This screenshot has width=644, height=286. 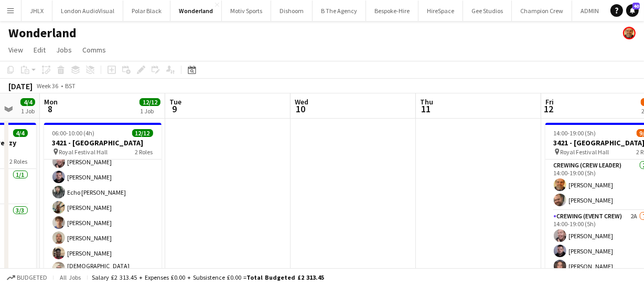 What do you see at coordinates (636, 6) in the screenshot?
I see `span: 40` at bounding box center [636, 6].